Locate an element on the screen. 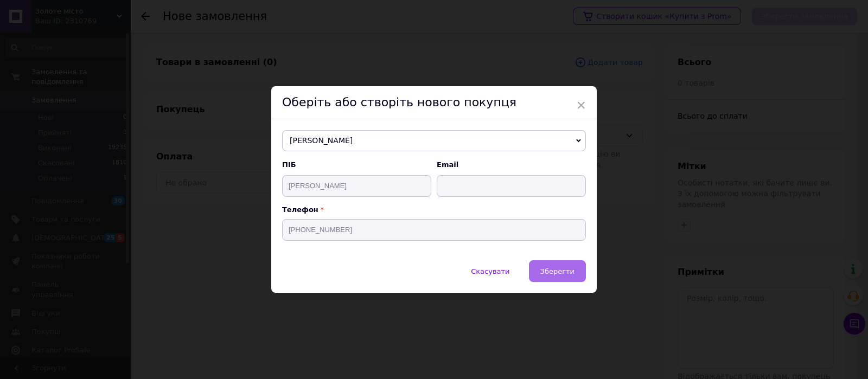 This screenshot has height=379, width=868. input: +38 096 0000000 is located at coordinates (434, 230).